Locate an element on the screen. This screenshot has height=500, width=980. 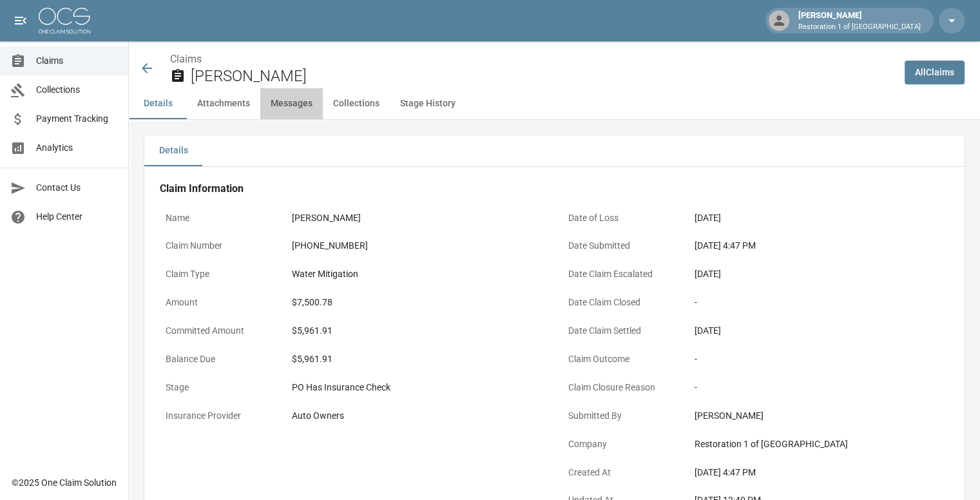
p: Stage is located at coordinates (218, 387).